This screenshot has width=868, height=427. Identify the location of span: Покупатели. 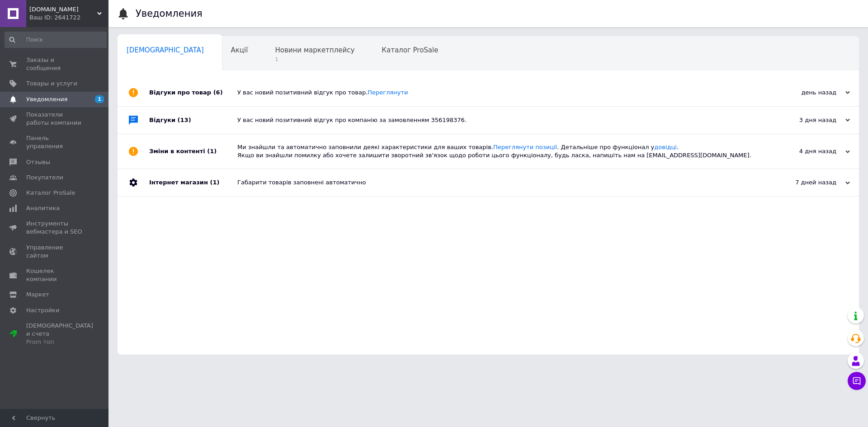
(45, 177).